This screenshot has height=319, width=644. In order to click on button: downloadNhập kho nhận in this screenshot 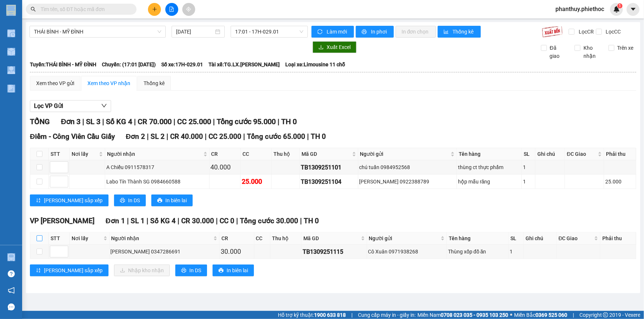, I will do `click(142, 270)`.